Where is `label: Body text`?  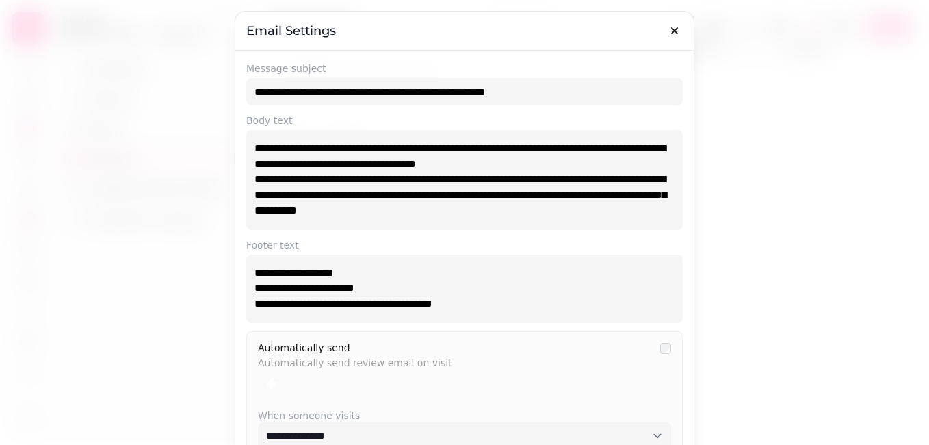
label: Body text is located at coordinates (464, 120).